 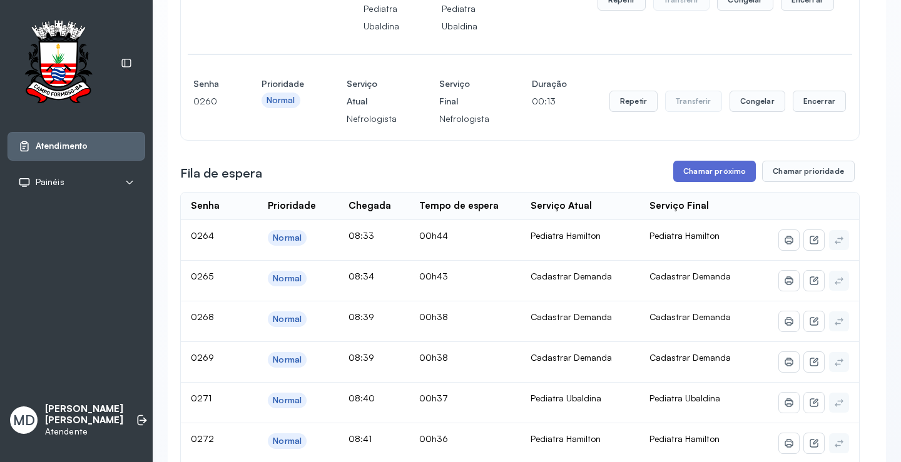 I want to click on h4: Senha, so click(x=206, y=84).